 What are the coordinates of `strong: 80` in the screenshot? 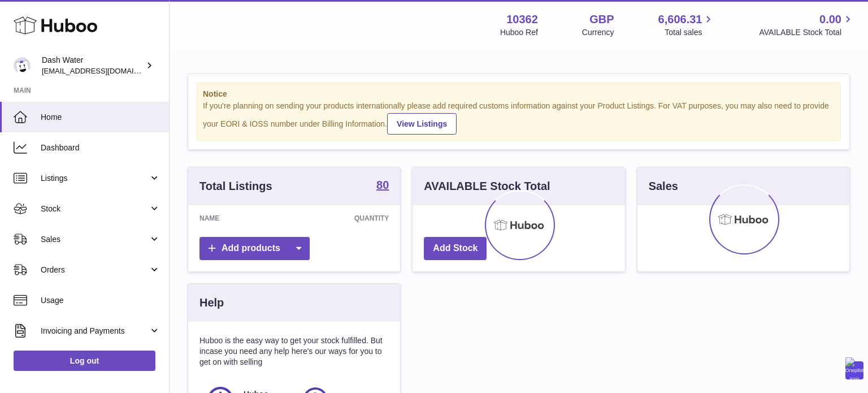 It's located at (382, 184).